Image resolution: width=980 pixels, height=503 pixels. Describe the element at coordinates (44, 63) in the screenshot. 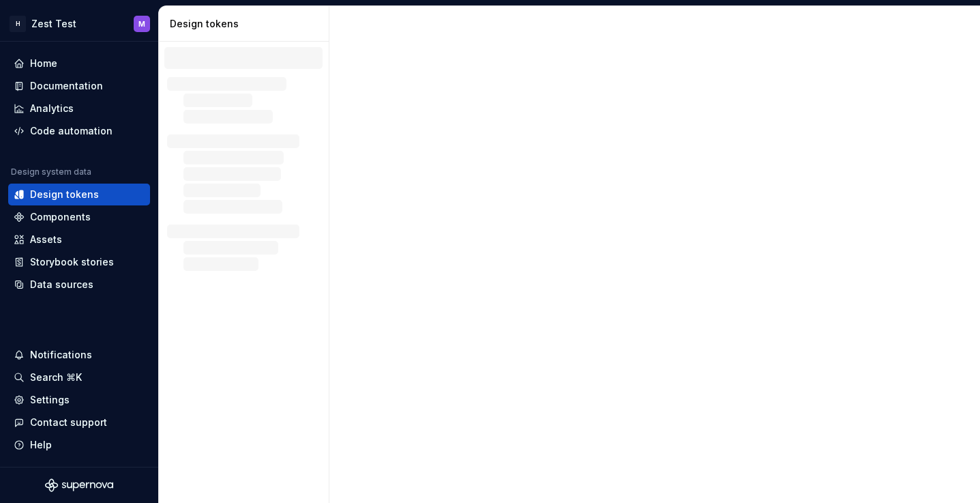

I see `div: Home` at that location.